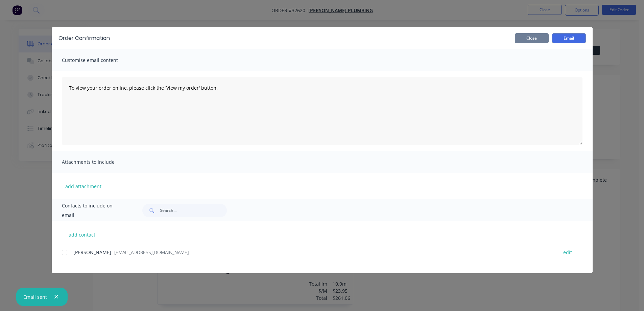 Image resolution: width=644 pixels, height=311 pixels. Describe the element at coordinates (99, 162) in the screenshot. I see `span: Attachments to include` at that location.